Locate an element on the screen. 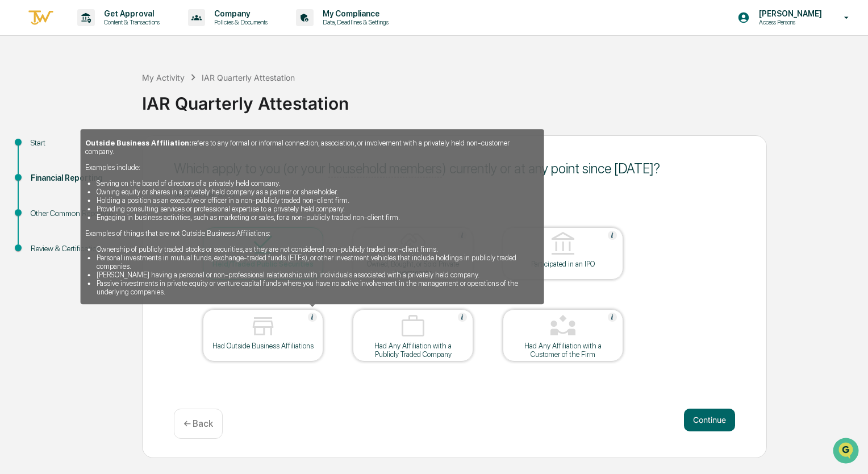  div: Had Any Affiliation with a Customer of the Firm is located at coordinates (563, 350).